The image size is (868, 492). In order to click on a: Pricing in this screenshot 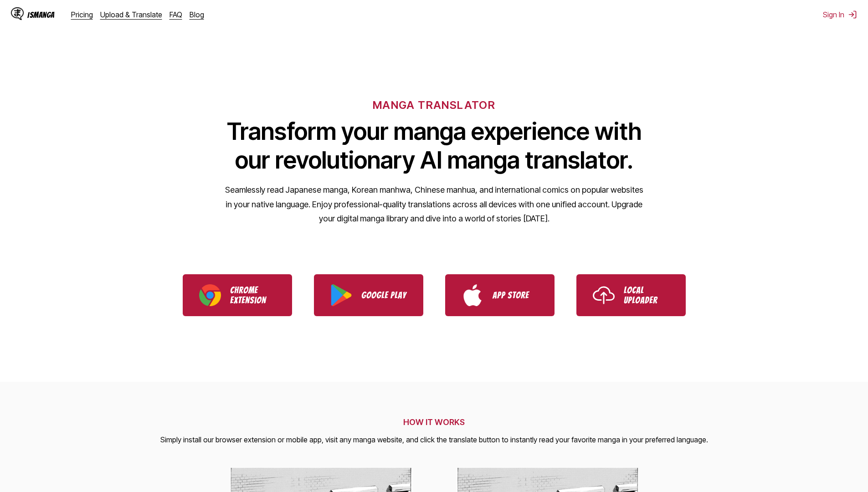, I will do `click(82, 15)`.